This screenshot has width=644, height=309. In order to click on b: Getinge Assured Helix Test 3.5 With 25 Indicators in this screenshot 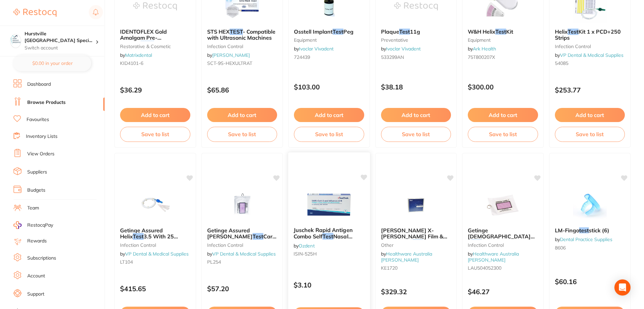, I will do `click(155, 233)`.